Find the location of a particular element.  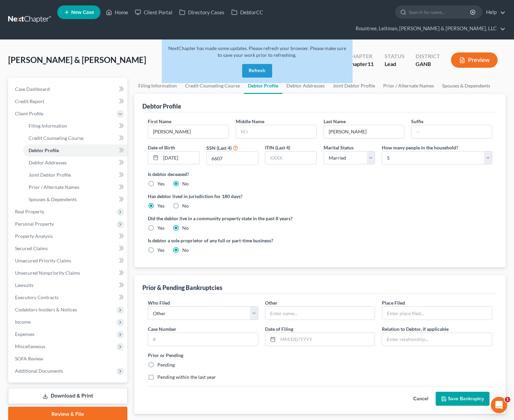

span: Credit Report is located at coordinates (29, 101).